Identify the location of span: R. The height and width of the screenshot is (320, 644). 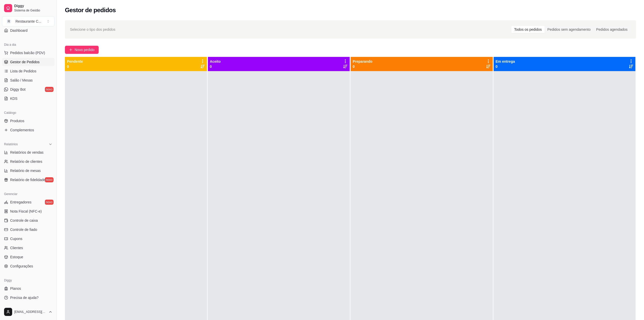
(9, 22).